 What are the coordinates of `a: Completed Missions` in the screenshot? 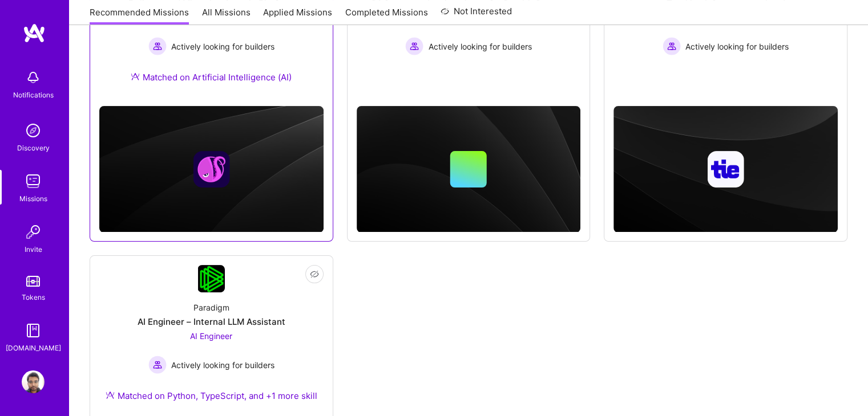 It's located at (386, 15).